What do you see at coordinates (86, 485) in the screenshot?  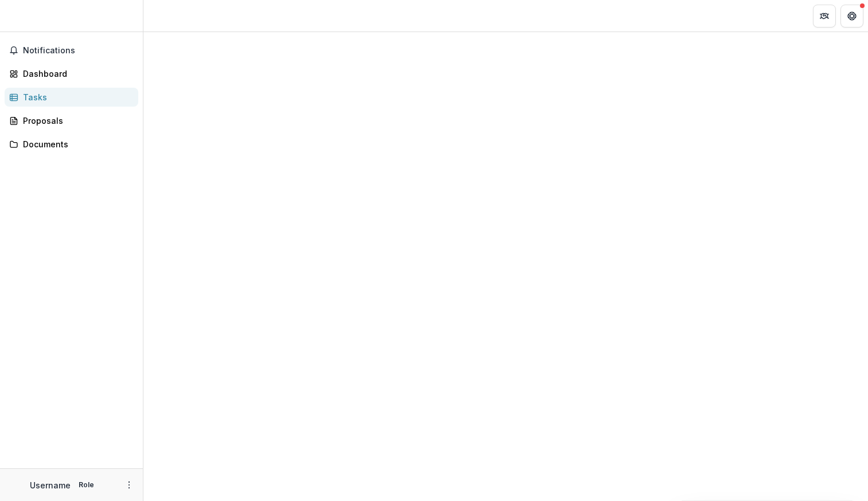 I see `p: Role` at bounding box center [86, 485].